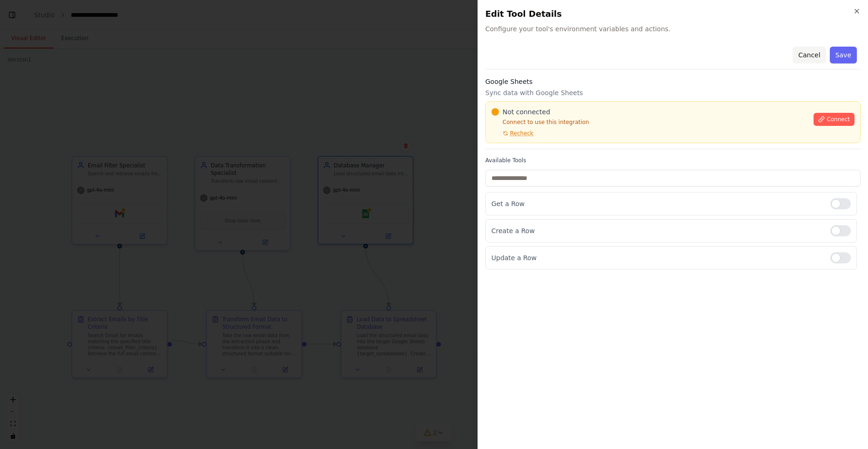  I want to click on span: Recheck, so click(522, 134).